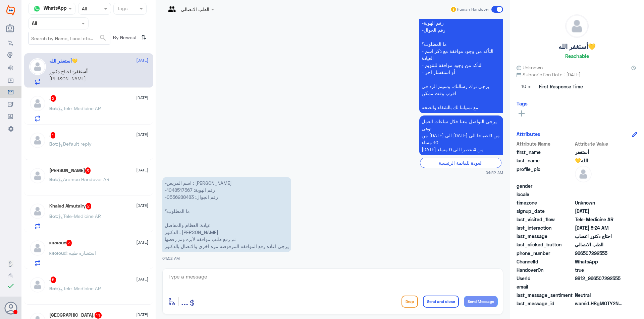  I want to click on button: Avatar, so click(11, 308).